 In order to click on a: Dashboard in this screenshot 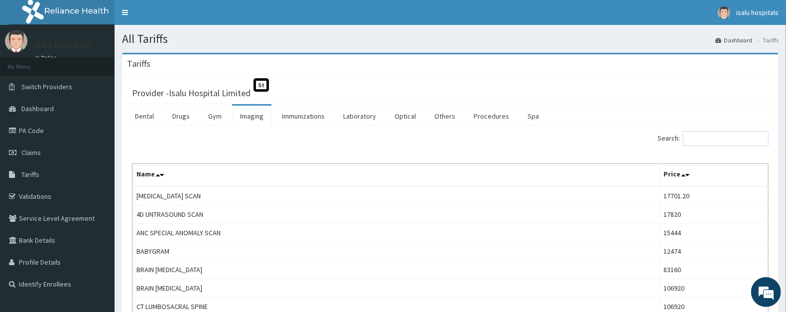, I will do `click(733, 40)`.